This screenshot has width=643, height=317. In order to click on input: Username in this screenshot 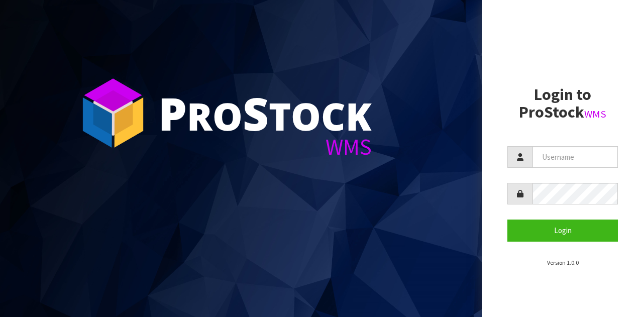, I will do `click(575, 157)`.